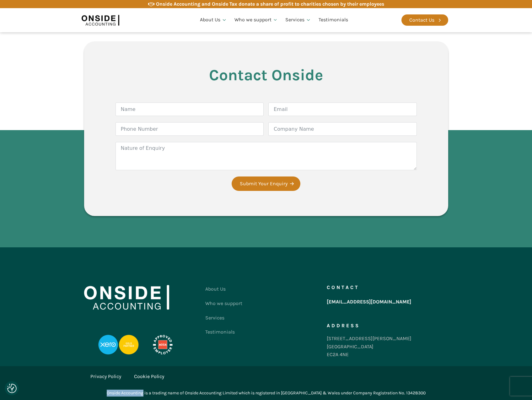 The width and height of the screenshot is (532, 400). Describe the element at coordinates (12, 388) in the screenshot. I see `button: Consent Preferences` at that location.